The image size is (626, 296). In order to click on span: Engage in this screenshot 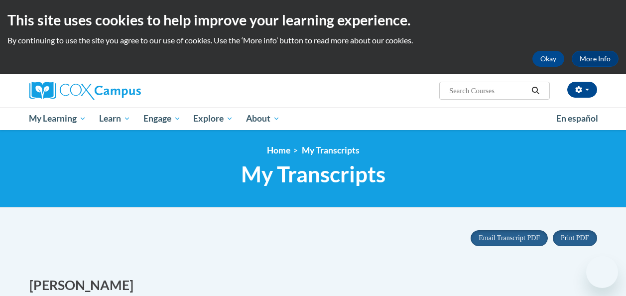, I will do `click(162, 118)`.